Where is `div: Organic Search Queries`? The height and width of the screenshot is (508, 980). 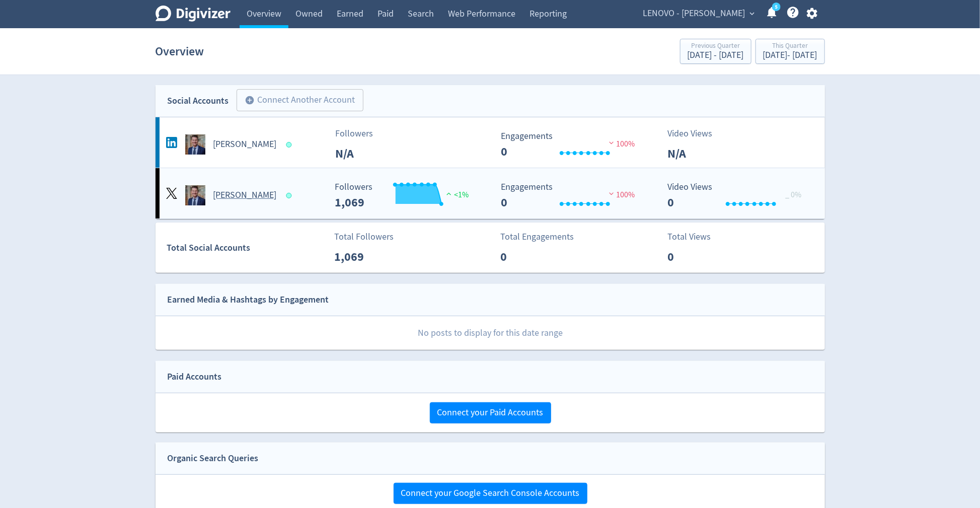 div: Organic Search Queries is located at coordinates (213, 458).